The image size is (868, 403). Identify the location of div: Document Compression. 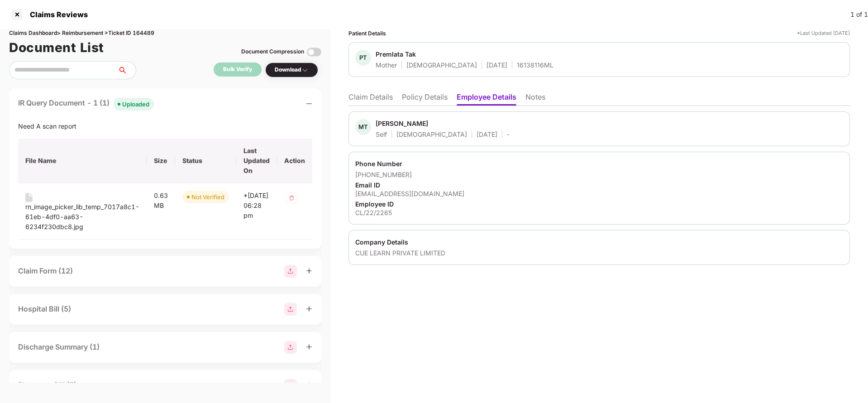
(273, 52).